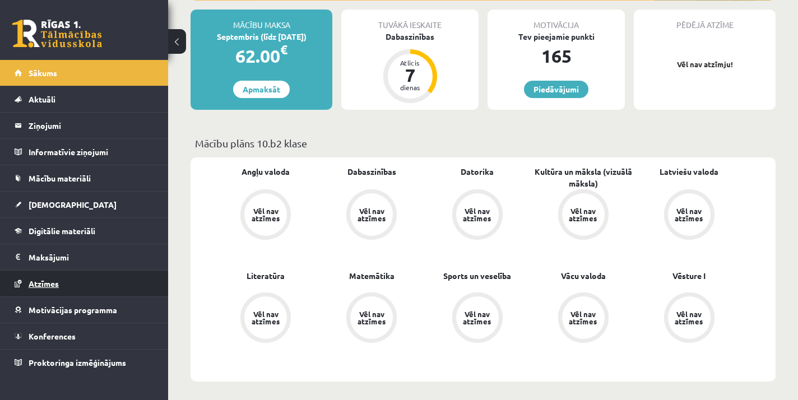 The height and width of the screenshot is (400, 798). What do you see at coordinates (556, 56) in the screenshot?
I see `div: 165` at bounding box center [556, 56].